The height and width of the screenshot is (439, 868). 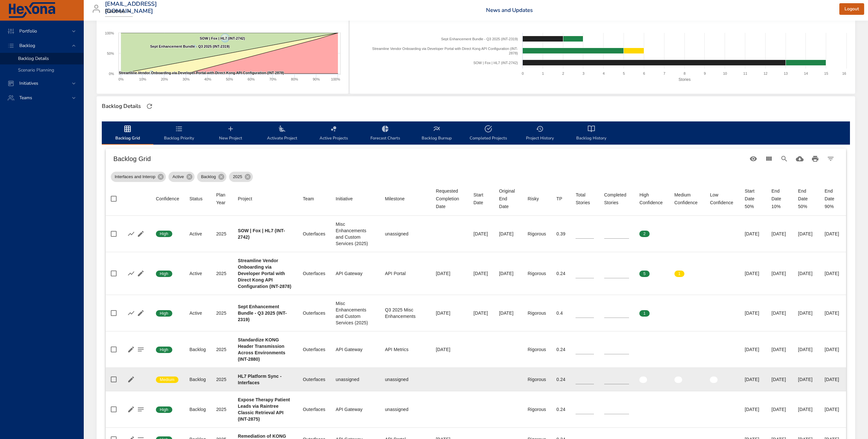 I want to click on span: Project, so click(x=265, y=199).